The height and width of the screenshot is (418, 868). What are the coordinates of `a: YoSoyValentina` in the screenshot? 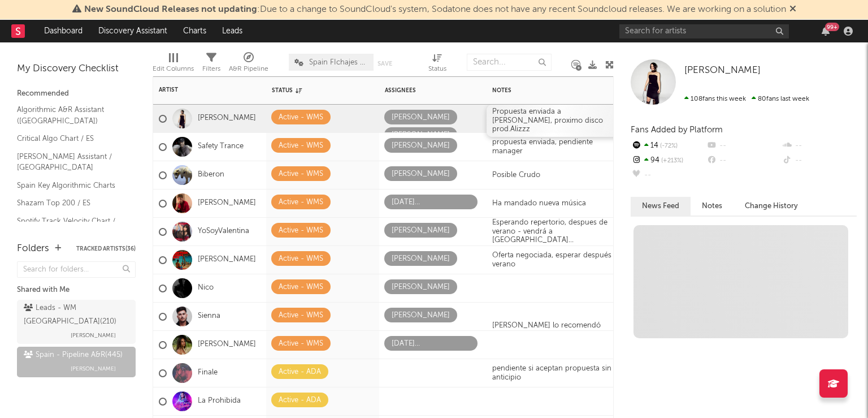 It's located at (223, 231).